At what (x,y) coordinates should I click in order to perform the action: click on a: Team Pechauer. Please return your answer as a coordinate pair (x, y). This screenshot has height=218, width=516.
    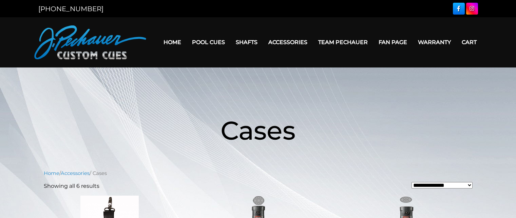
    Looking at the image, I should click on (343, 42).